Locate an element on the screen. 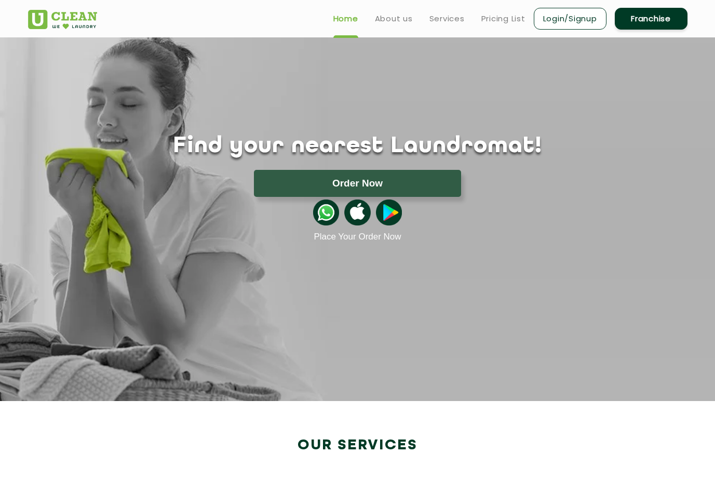 This screenshot has height=480, width=715. h2: Our Services is located at coordinates (358, 445).